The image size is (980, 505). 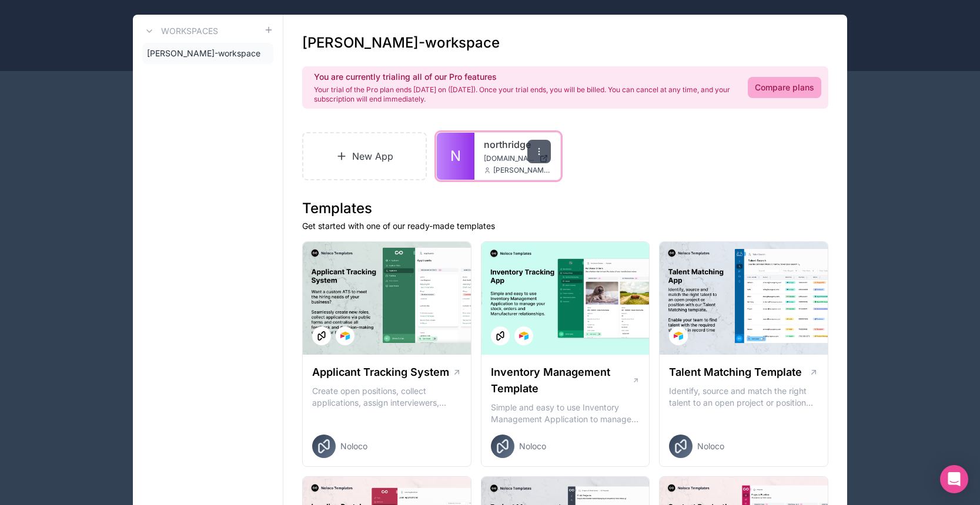 What do you see at coordinates (565, 227) in the screenshot?
I see `p: Get started with one of our ready-made templates` at bounding box center [565, 227].